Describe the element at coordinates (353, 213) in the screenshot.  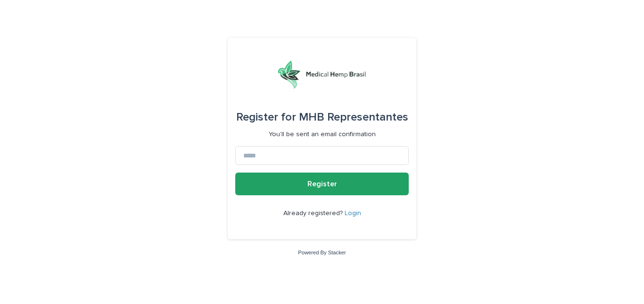
I see `a: Login` at that location.